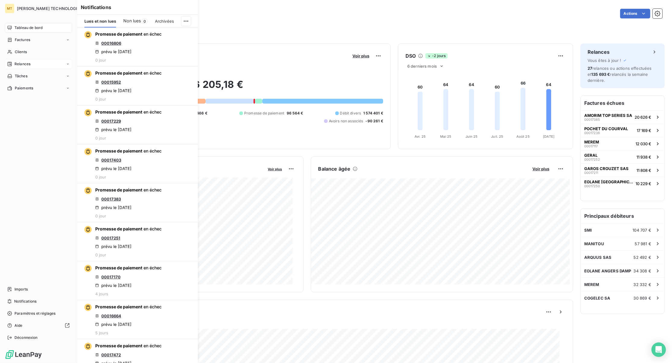 The image size is (672, 363). What do you see at coordinates (601, 74) in the screenshot?
I see `span: 135 693 €` at bounding box center [601, 74].